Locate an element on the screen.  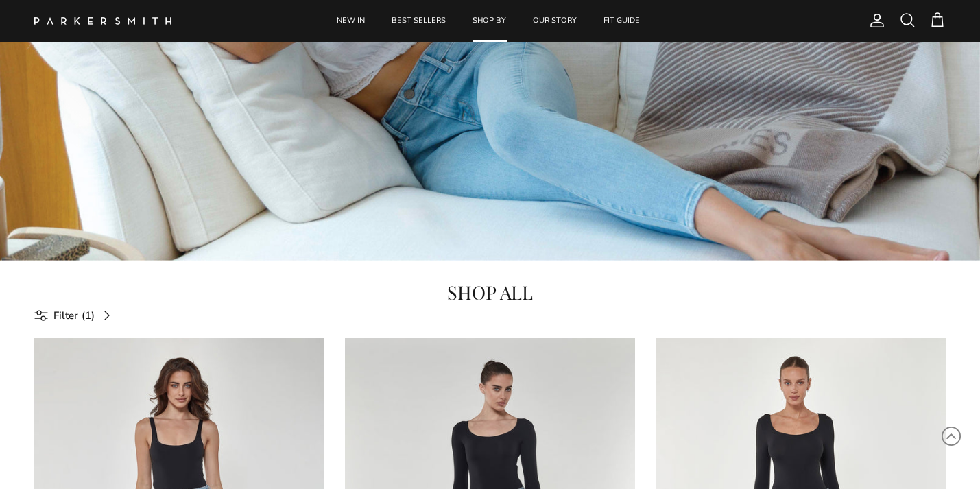
a: Account is located at coordinates (875, 21).